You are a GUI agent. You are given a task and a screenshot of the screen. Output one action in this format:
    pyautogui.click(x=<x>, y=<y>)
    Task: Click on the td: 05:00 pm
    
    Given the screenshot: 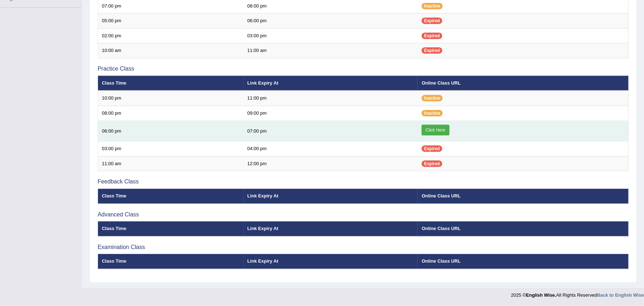 What is the action you would take?
    pyautogui.click(x=171, y=21)
    